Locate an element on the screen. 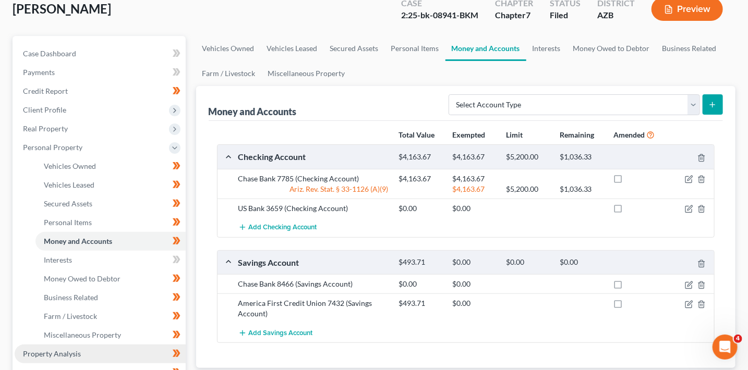 The height and width of the screenshot is (370, 748). span: Vehicles Owned is located at coordinates (70, 166).